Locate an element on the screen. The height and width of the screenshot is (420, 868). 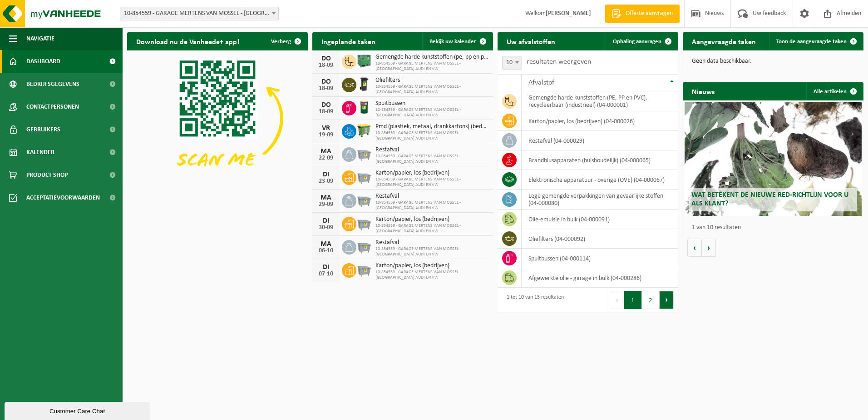
p: 1 van 10 resultaten is located at coordinates (775, 228).